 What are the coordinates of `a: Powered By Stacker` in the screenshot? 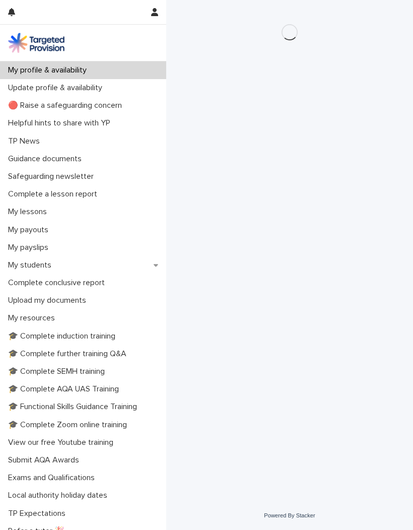 It's located at (289, 515).